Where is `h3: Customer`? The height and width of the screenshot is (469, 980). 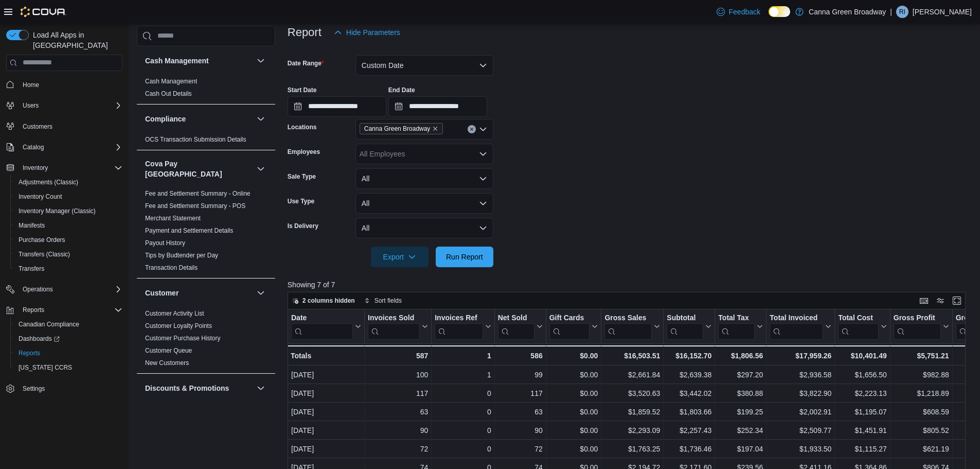 h3: Customer is located at coordinates (162, 293).